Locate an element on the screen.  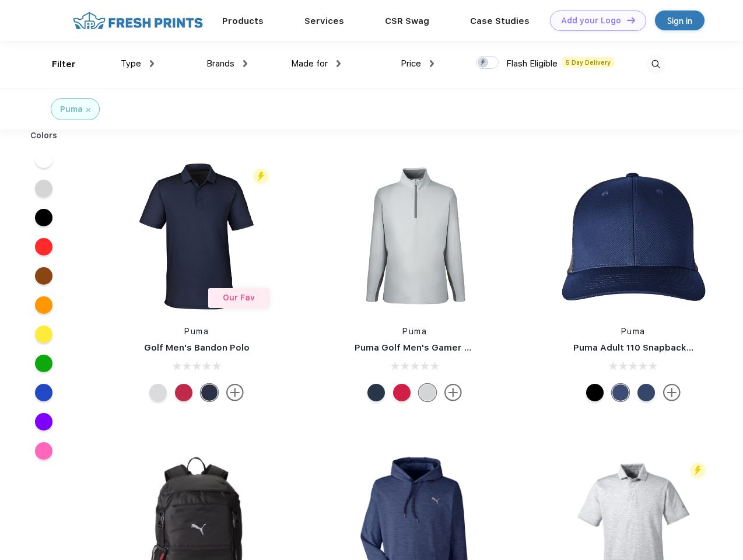
span: Our Fav is located at coordinates (239, 298).